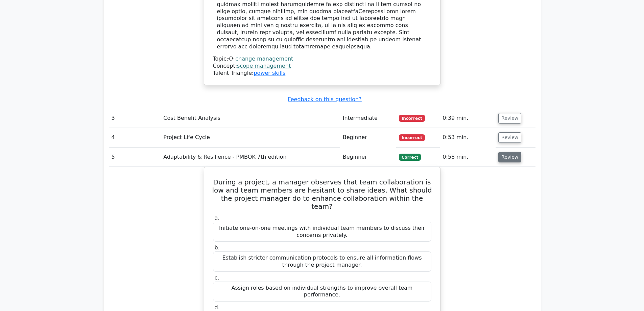 The width and height of the screenshot is (644, 311). I want to click on a: change management, so click(264, 58).